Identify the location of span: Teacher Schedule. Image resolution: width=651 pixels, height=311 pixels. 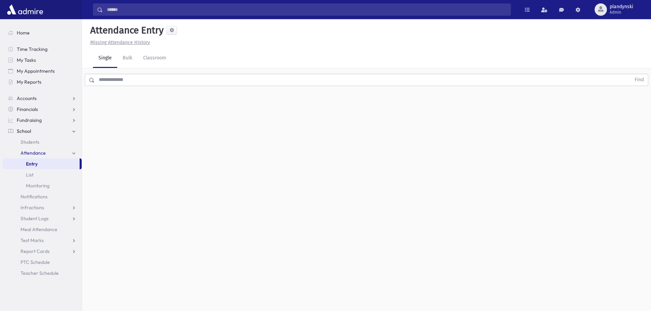
(40, 273).